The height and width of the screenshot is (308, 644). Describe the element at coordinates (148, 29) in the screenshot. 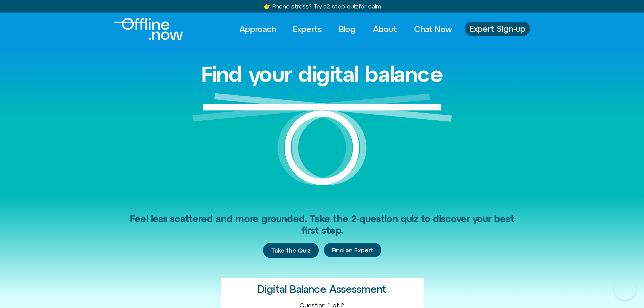

I see `img: Offline.Now logo in white. Text of the words offline.now with a line going through the "O"` at that location.